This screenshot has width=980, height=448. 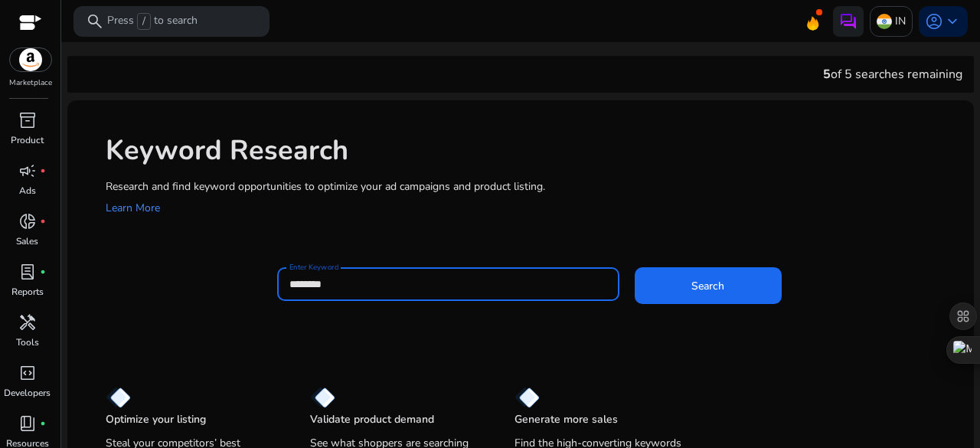 I want to click on span: inventory_2, so click(x=27, y=120).